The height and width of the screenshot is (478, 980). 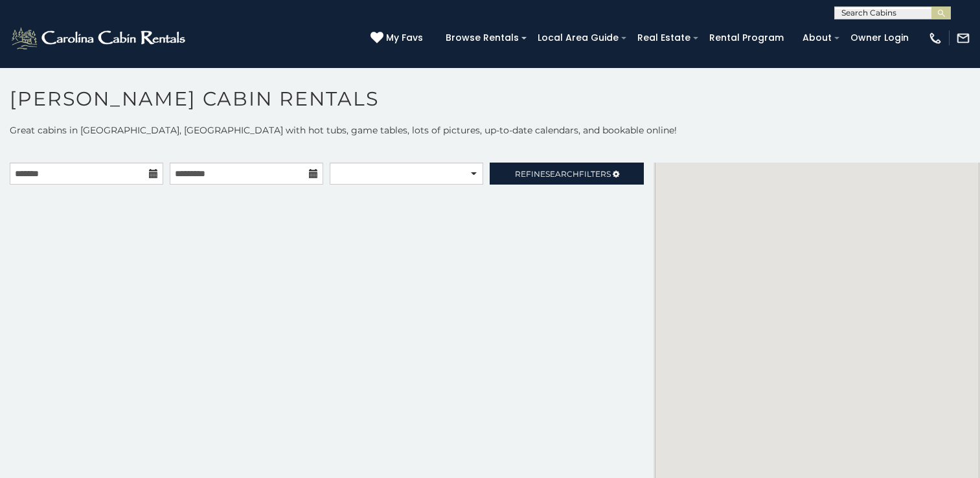 I want to click on span: Refine Filters, so click(x=563, y=173).